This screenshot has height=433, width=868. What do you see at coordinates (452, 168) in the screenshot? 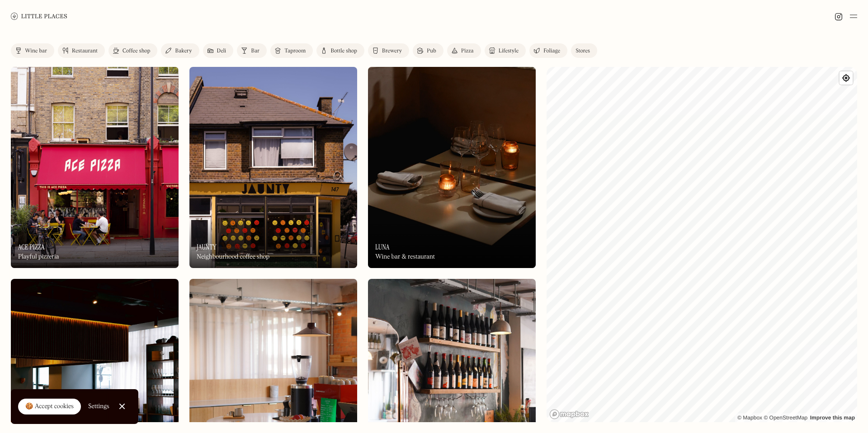
I see `a: LunaLunaLunaWine bar & restaurant` at bounding box center [452, 168].